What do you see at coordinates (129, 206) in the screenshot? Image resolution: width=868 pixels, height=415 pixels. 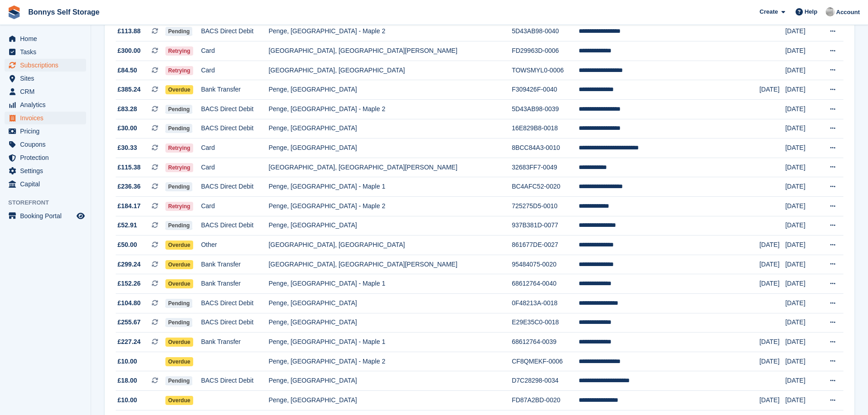 I see `span: £184.17` at bounding box center [129, 206].